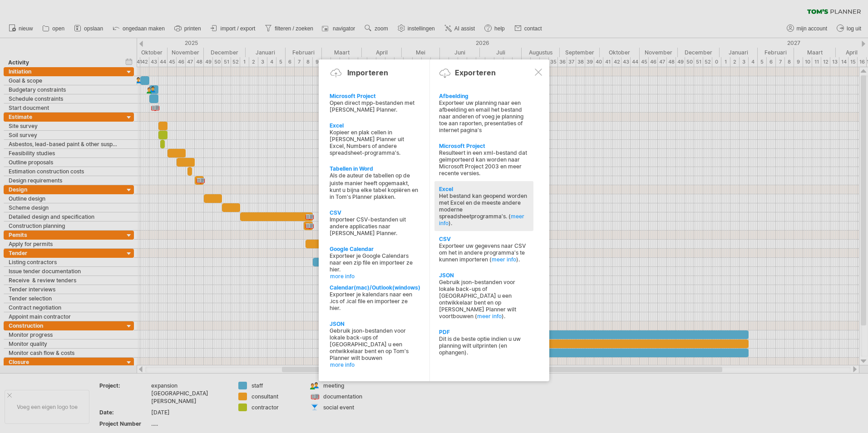 Image resolution: width=868 pixels, height=433 pixels. I want to click on div: PDF, so click(484, 332).